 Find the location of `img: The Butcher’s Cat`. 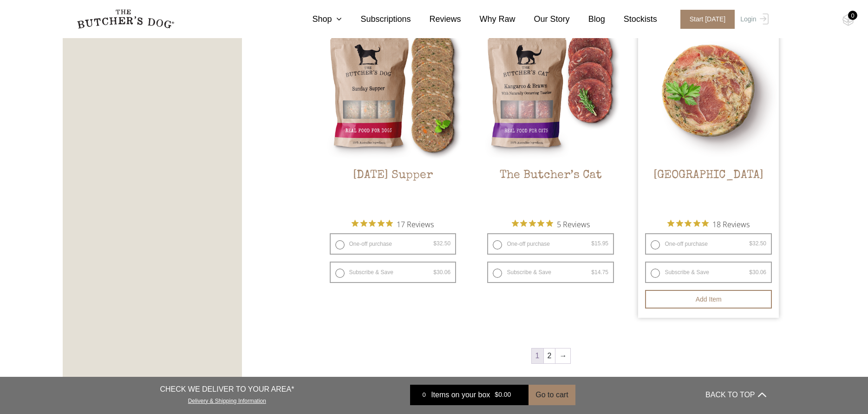

img: The Butcher’s Cat is located at coordinates (550, 91).